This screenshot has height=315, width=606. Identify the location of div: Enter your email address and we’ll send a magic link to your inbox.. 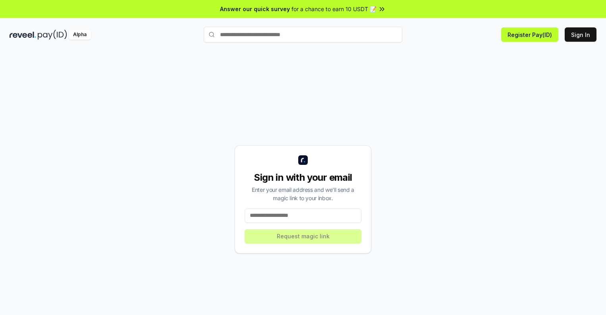
(303, 194).